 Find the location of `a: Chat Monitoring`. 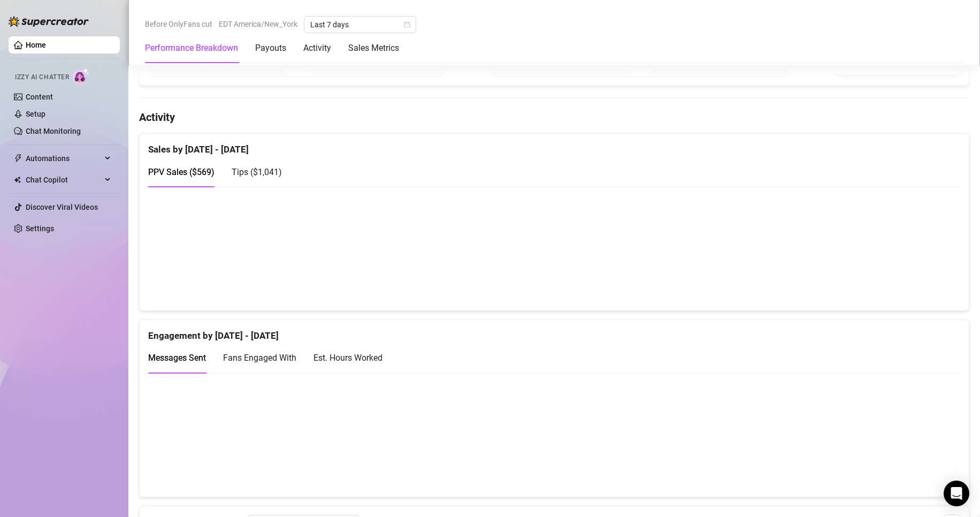

a: Chat Monitoring is located at coordinates (53, 131).